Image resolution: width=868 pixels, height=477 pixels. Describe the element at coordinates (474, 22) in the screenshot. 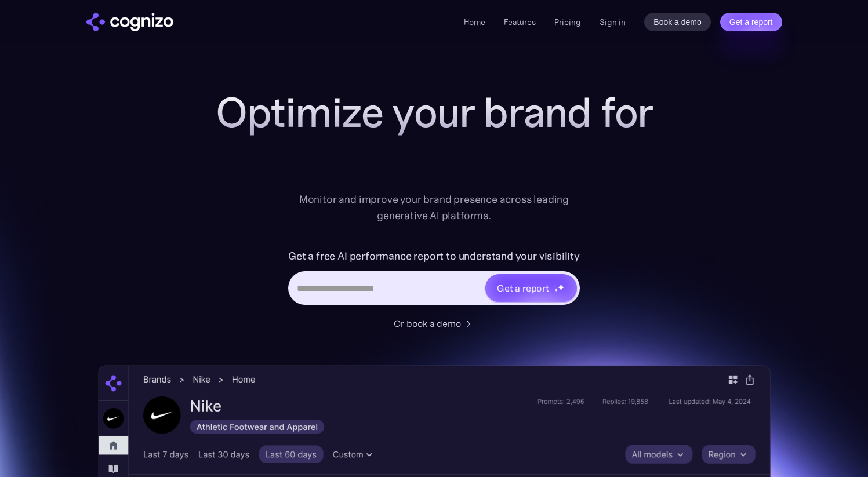

I see `a: Home` at that location.